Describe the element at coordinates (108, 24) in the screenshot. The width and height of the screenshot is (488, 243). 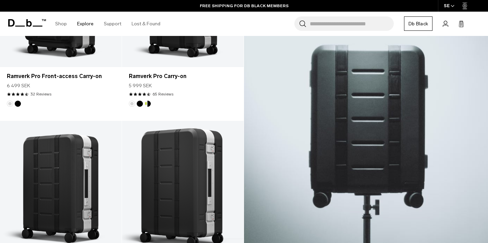
I see `nav: Main Navigation` at that location.